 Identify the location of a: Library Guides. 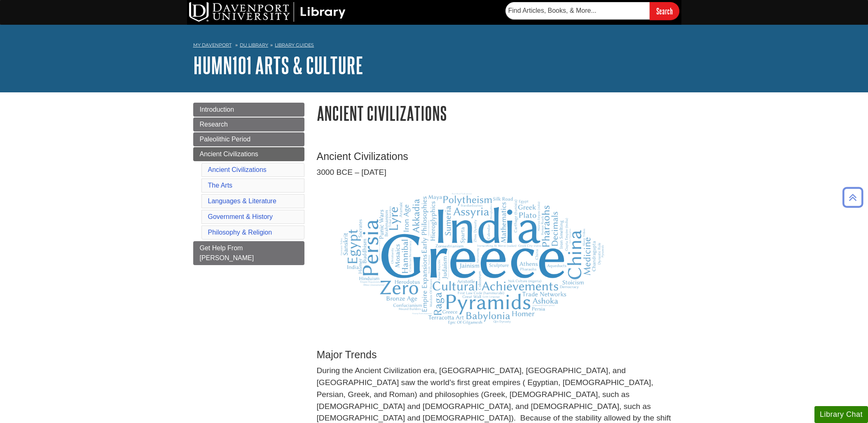
(295, 44).